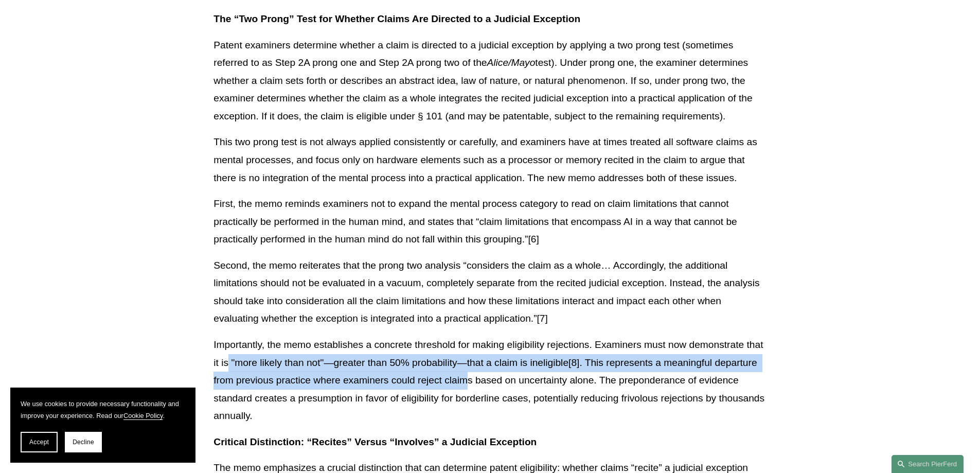  What do you see at coordinates (84, 442) in the screenshot?
I see `button: Decline` at bounding box center [84, 442].